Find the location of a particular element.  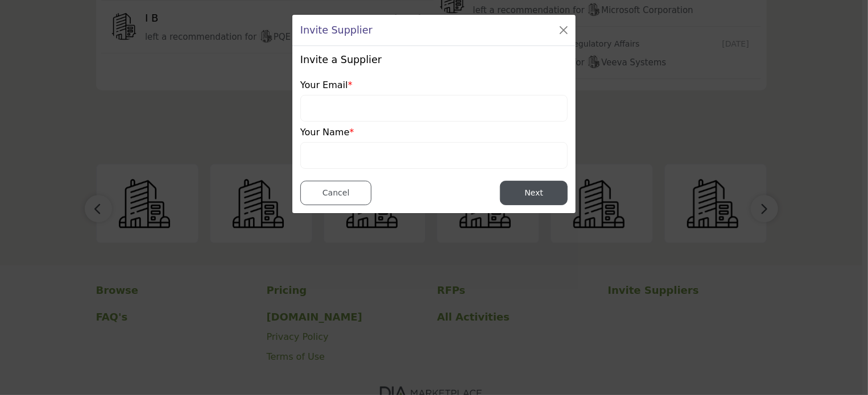

button: Next is located at coordinates (533, 193).